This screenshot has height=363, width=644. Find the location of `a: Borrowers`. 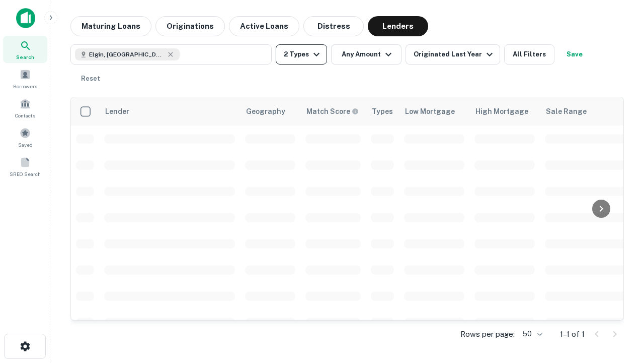

a: Borrowers is located at coordinates (25, 78).